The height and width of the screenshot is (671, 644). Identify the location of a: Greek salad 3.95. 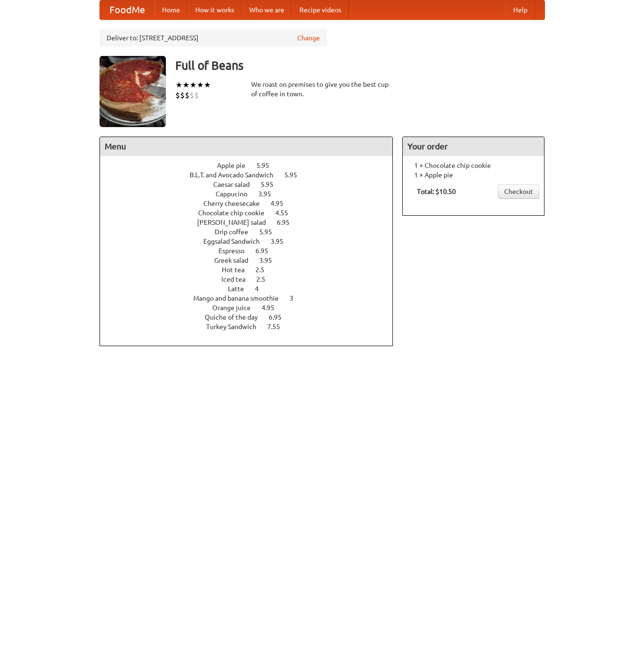
(252, 260).